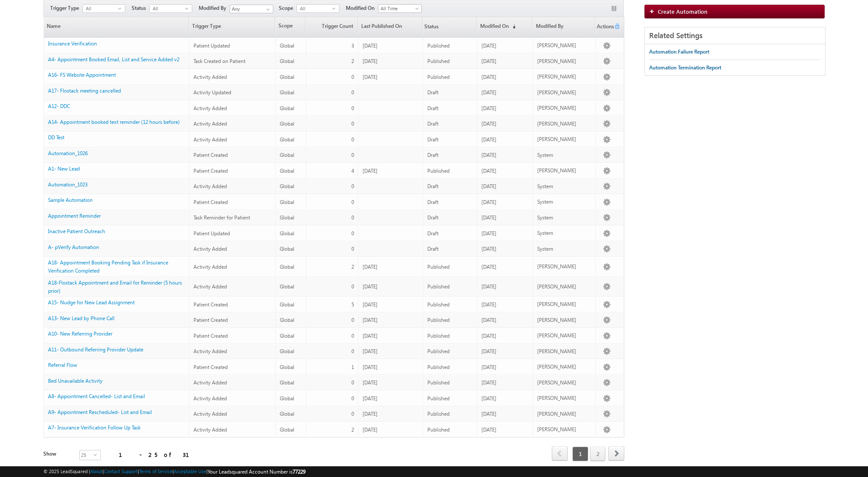 The height and width of the screenshot is (477, 868). What do you see at coordinates (439, 45) in the screenshot?
I see `span: Published` at bounding box center [439, 45].